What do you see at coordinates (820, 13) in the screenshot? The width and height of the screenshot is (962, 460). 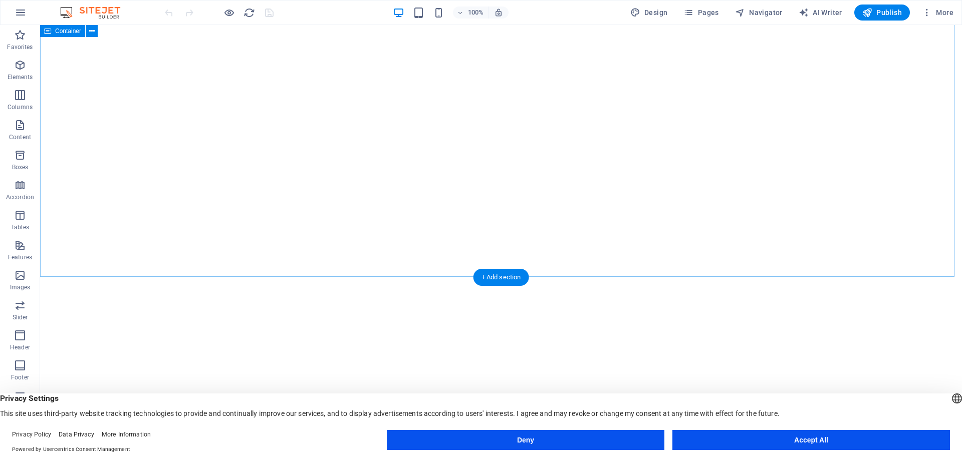 I see `button: AI Writer` at bounding box center [820, 13].